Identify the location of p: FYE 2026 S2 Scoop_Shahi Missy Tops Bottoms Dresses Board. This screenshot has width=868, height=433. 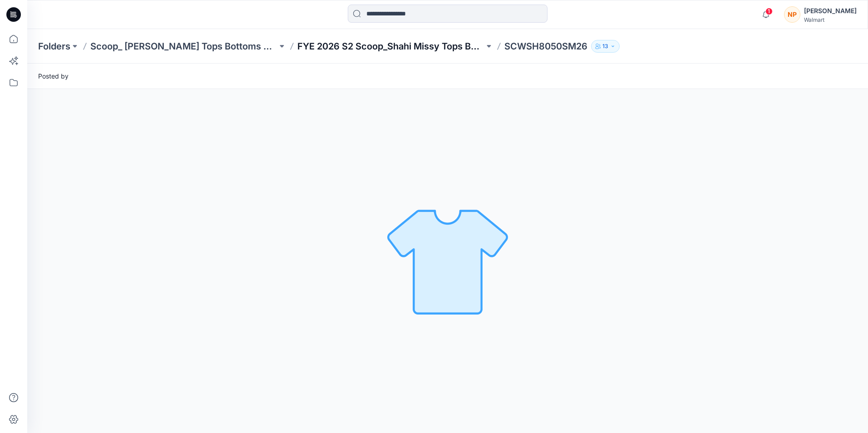
(391, 47).